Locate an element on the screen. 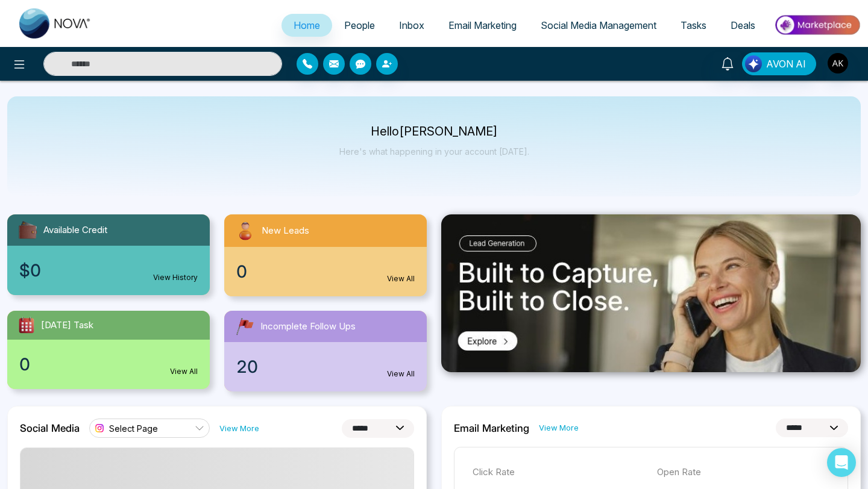  a: People is located at coordinates (359, 25).